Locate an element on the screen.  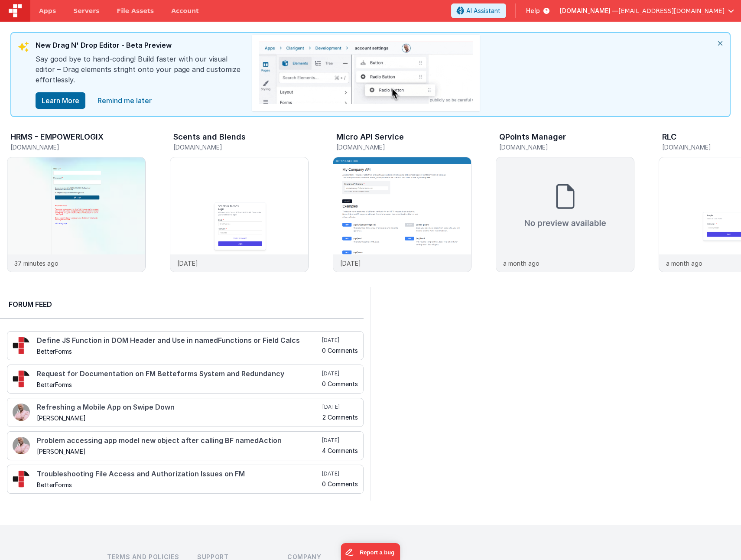
button: AI Assistant is located at coordinates (479, 11).